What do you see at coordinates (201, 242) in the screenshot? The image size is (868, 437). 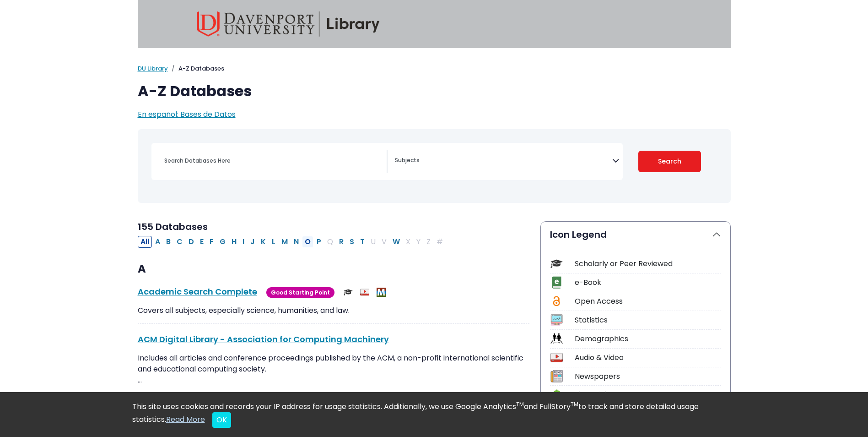 I see `button: Filter Results E` at bounding box center [201, 242].